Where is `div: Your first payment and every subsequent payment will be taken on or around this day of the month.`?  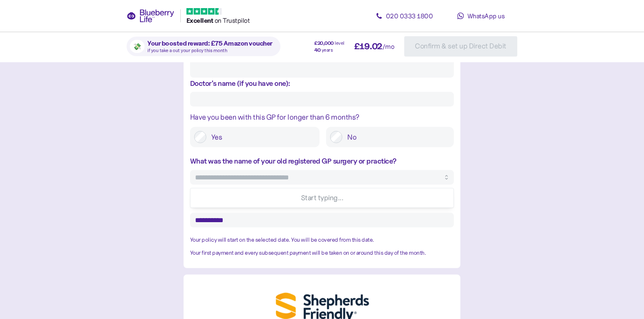
div: Your first payment and every subsequent payment will be taken on or around this day of the month. is located at coordinates (322, 253).